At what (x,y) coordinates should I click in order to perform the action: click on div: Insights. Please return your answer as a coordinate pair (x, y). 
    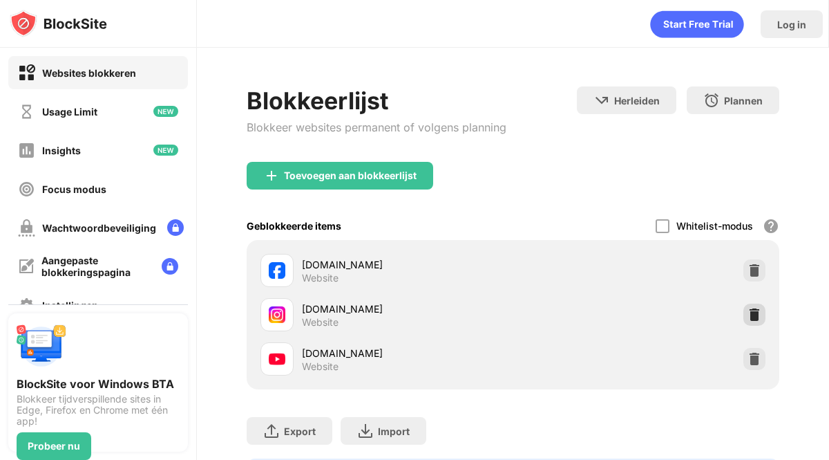
    Looking at the image, I should click on (62, 150).